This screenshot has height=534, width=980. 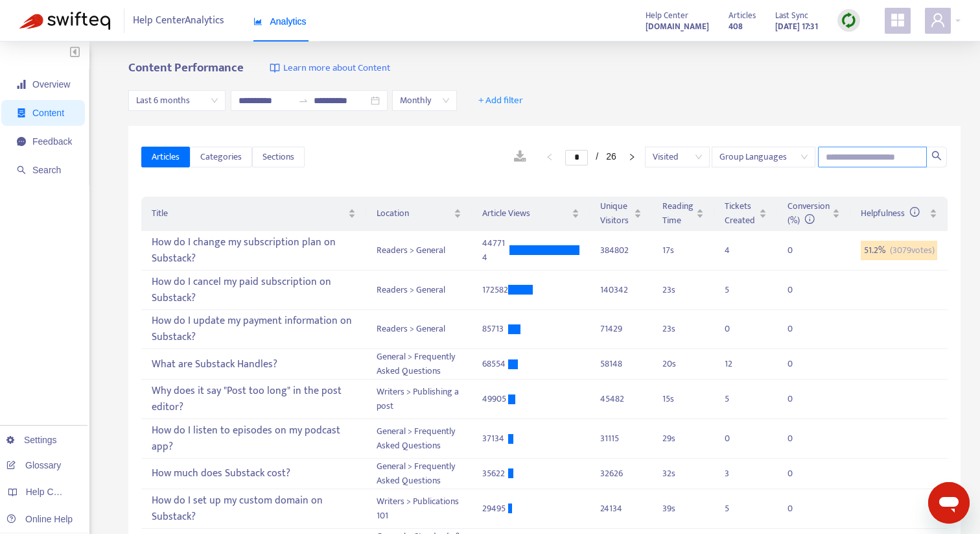 I want to click on span: Sections, so click(x=278, y=157).